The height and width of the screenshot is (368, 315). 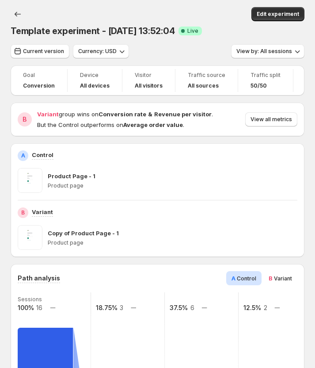 I want to click on span: A, so click(x=234, y=278).